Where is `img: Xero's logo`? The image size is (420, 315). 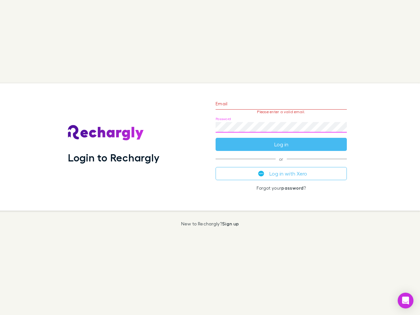
img: Xero's logo is located at coordinates (261, 174).